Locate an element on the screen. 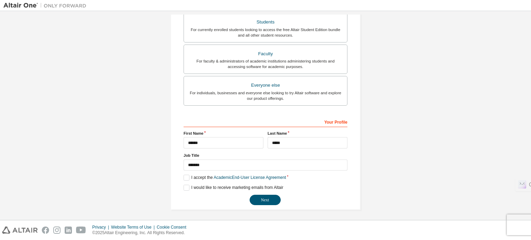  img: linkedin.svg is located at coordinates (68, 230).